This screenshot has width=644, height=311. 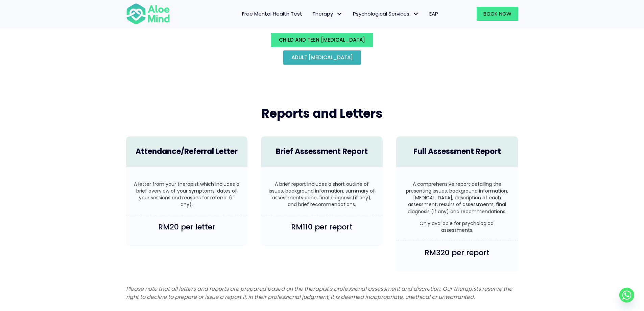 I want to click on p: A letter from your therapist which includes a brief overview of your symptoms, dates of your sess..., so click(x=187, y=194).